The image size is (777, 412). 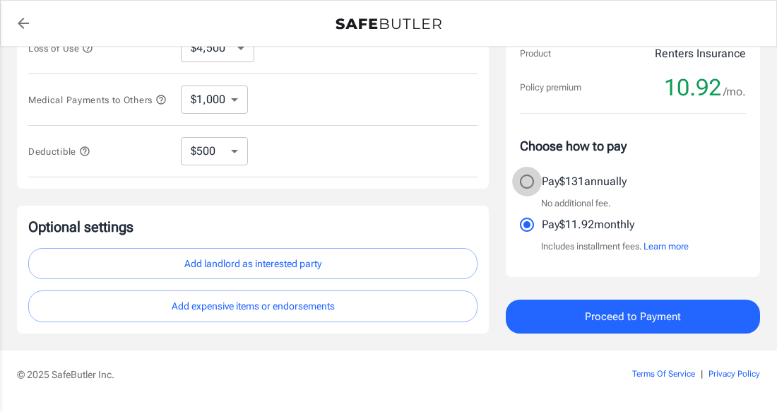 I want to click on span: /mo., so click(x=734, y=92).